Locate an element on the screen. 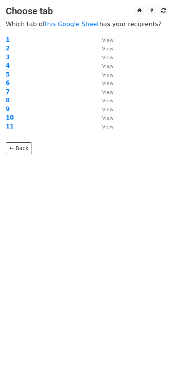 The image size is (174, 382). a: 7 is located at coordinates (8, 92).